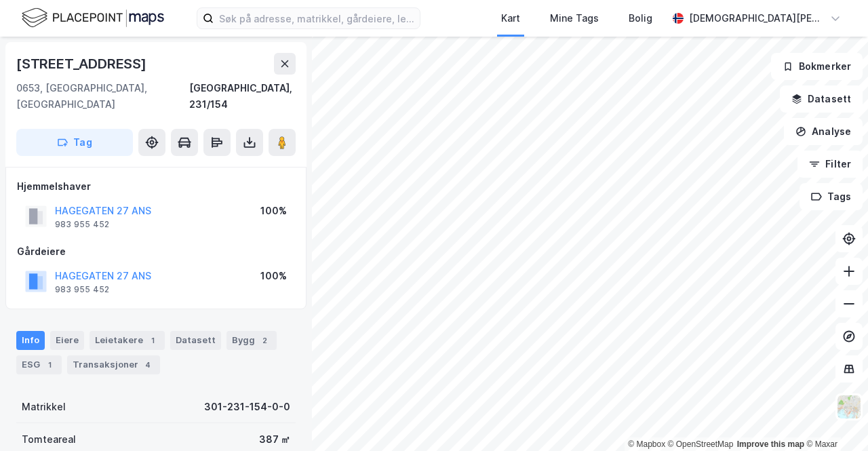 The width and height of the screenshot is (868, 451). Describe the element at coordinates (274, 440) in the screenshot. I see `div: 387 ㎡` at that location.